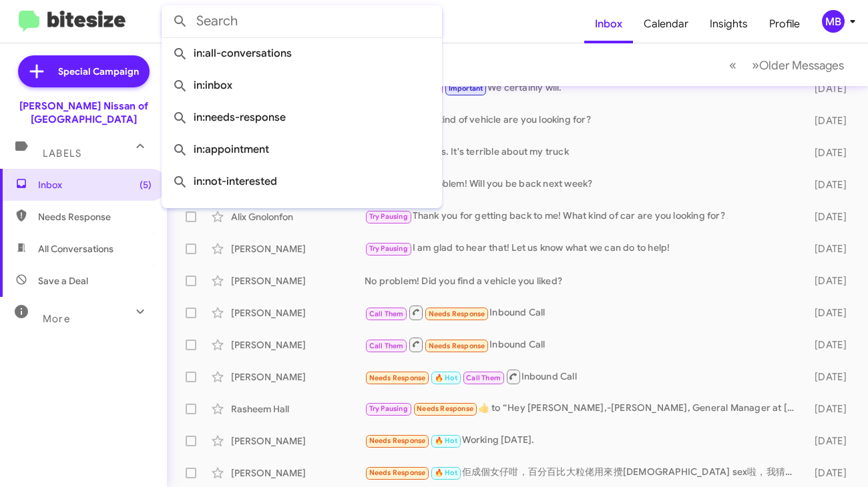 This screenshot has width=868, height=487. What do you see at coordinates (832, 22) in the screenshot?
I see `button: MB` at bounding box center [832, 22].